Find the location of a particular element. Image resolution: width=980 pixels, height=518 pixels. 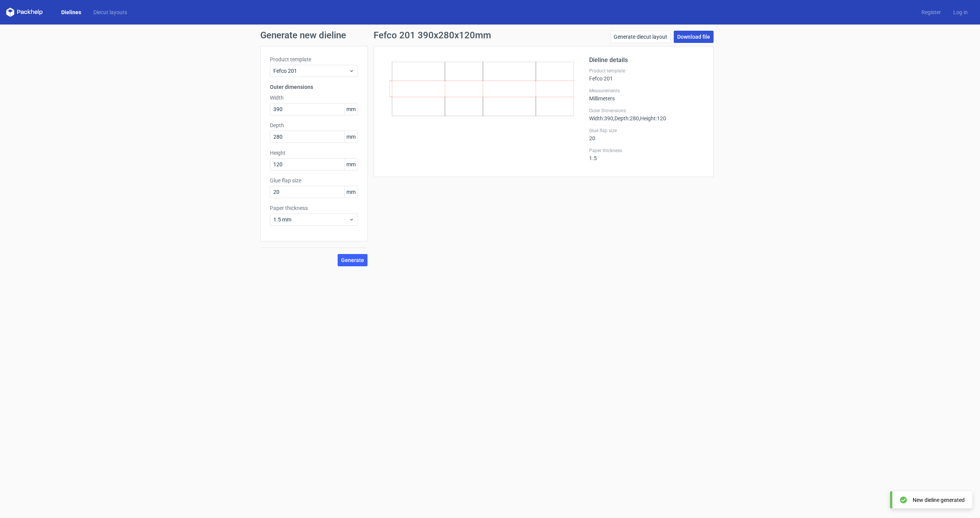

span: Width : 390 is located at coordinates (600, 119).